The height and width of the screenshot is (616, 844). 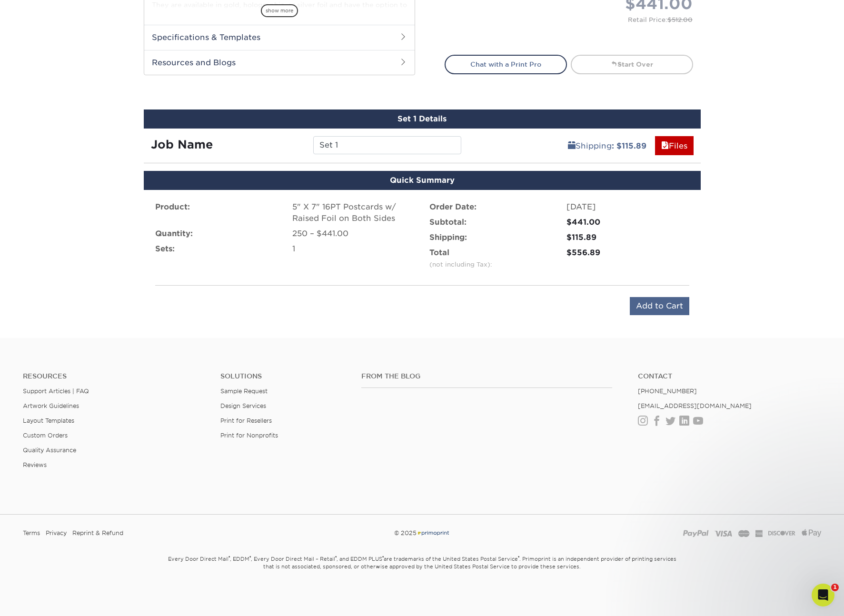 What do you see at coordinates (182, 144) in the screenshot?
I see `strong: Job Name` at bounding box center [182, 144].